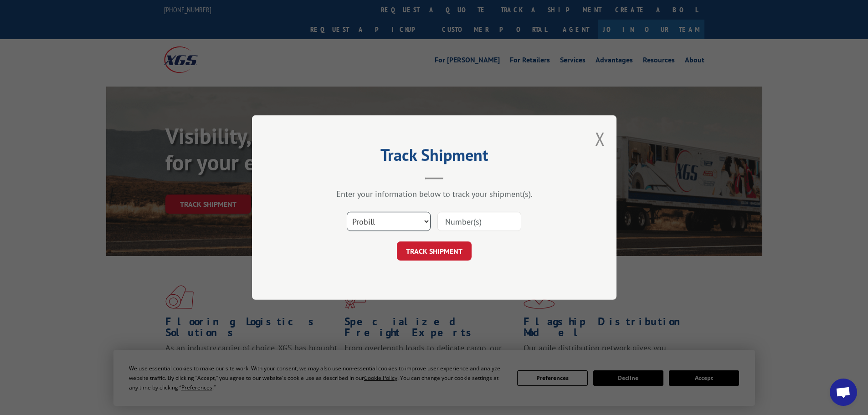 This screenshot has width=868, height=415. What do you see at coordinates (600, 138) in the screenshot?
I see `button: Close modal` at bounding box center [600, 138].